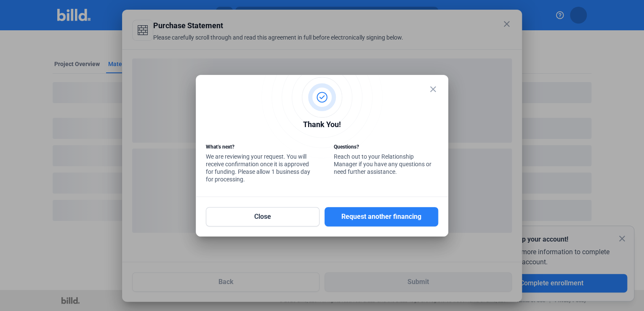  What do you see at coordinates (258, 164) in the screenshot?
I see `div: We are reviewing your request. You will receive confirmation once it is approved for funding. Ple...` at bounding box center [258, 164].